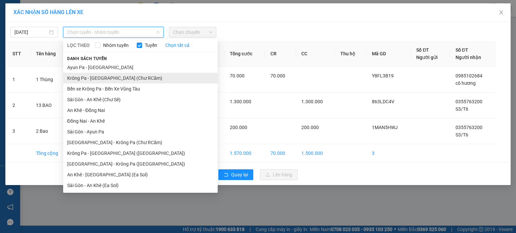  What do you see at coordinates (113, 32) in the screenshot?
I see `span: Chọn tuyến - nhóm tuyến` at bounding box center [113, 32].